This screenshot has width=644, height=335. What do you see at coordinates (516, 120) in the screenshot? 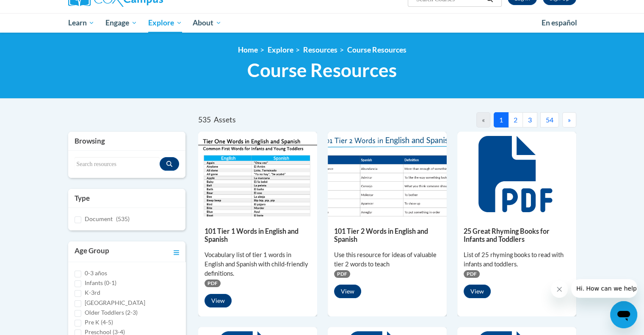
I see `button: 2` at bounding box center [516, 120].